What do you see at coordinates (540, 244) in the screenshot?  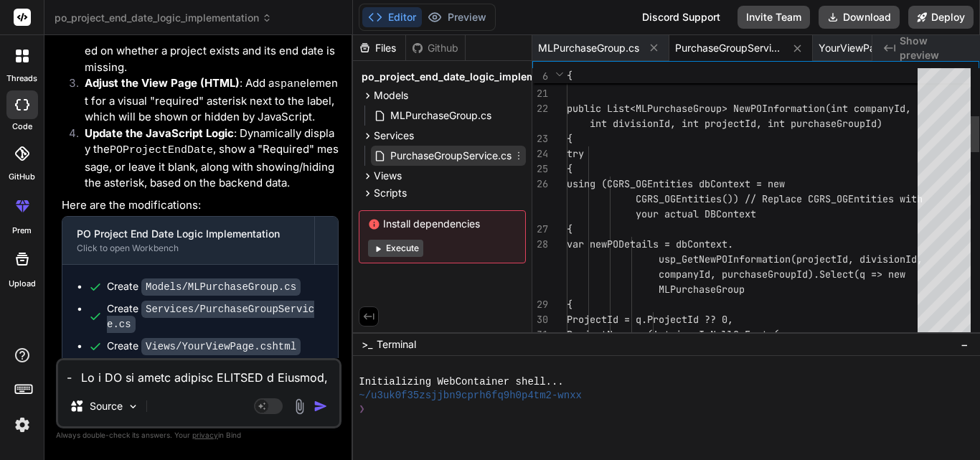 I see `div: 28` at bounding box center [540, 244].